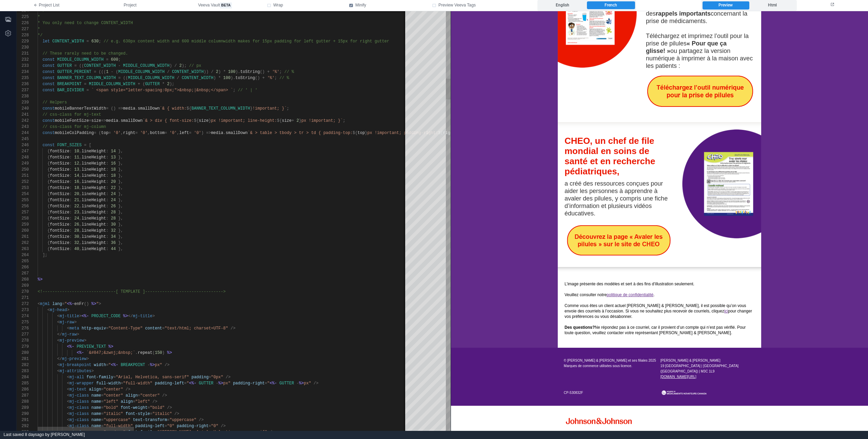 The image size is (868, 439). I want to click on span: bottom, so click(157, 133).